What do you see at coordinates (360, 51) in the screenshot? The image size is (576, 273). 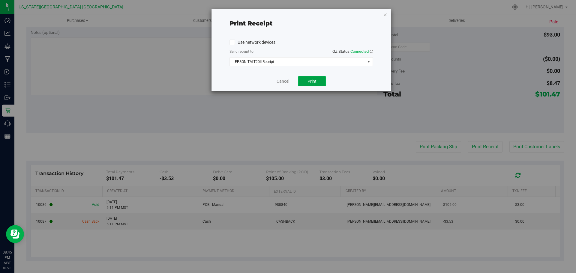 I see `span: Connected` at bounding box center [360, 51].